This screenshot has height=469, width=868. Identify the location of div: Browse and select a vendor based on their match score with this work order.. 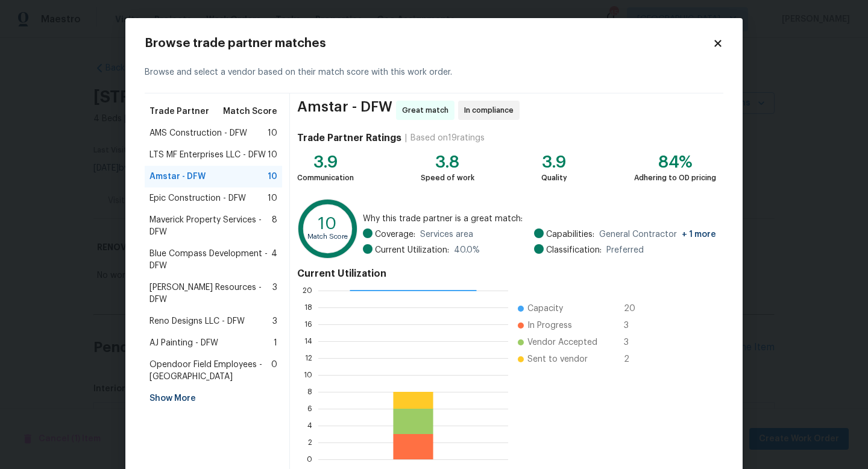
(434, 72).